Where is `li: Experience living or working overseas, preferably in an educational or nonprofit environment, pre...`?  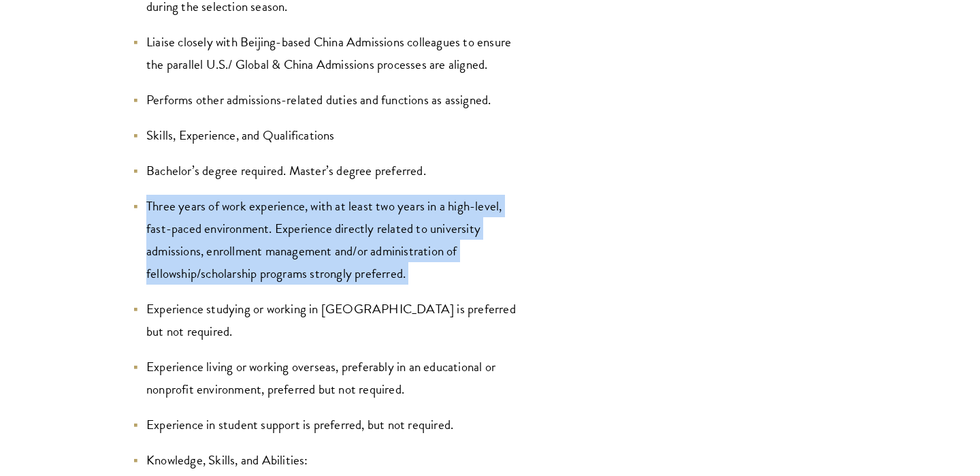
li: Experience living or working overseas, preferably in an educational or nonprofit environment, pre... is located at coordinates (327, 378).